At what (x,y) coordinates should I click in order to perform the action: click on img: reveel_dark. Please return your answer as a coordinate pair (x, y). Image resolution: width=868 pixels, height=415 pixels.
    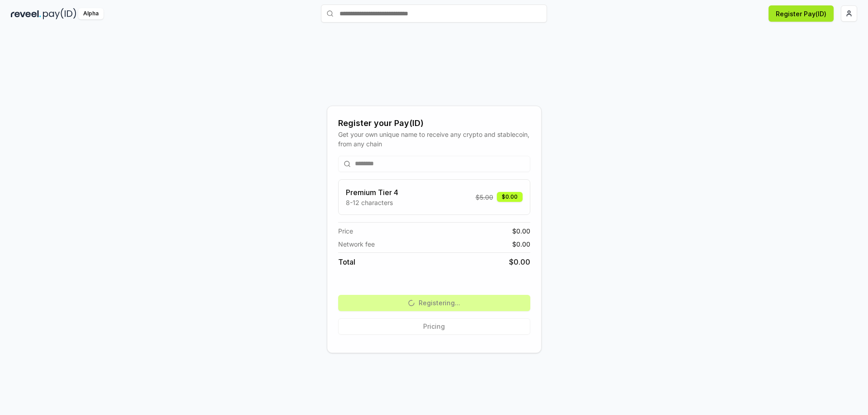
    Looking at the image, I should click on (26, 13).